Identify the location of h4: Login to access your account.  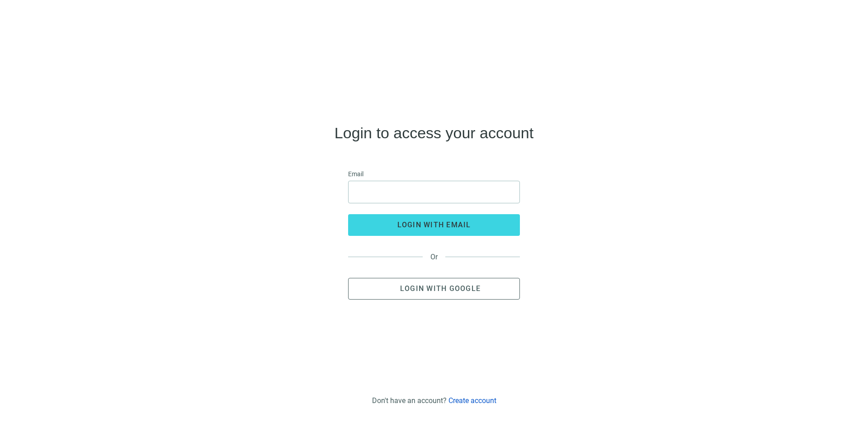
(434, 133).